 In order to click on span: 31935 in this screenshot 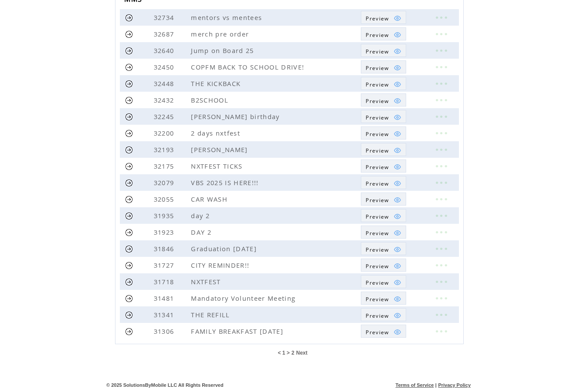, I will do `click(165, 216)`.